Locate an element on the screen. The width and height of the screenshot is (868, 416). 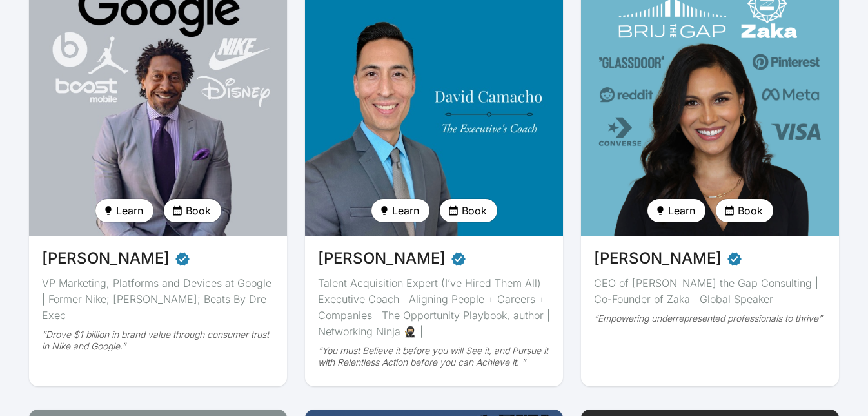
div: “You must Believe it before you will See it, and Pursue it with Relentless Action before you can ... is located at coordinates (434, 356).